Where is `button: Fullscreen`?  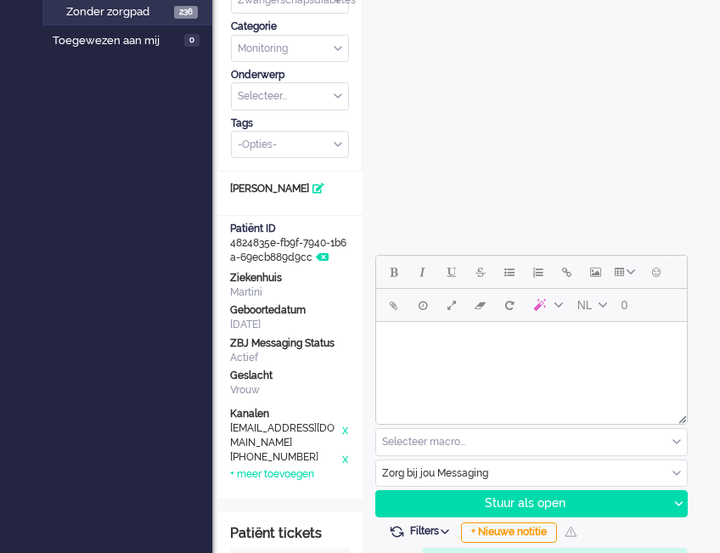
button: Fullscreen is located at coordinates (452, 305).